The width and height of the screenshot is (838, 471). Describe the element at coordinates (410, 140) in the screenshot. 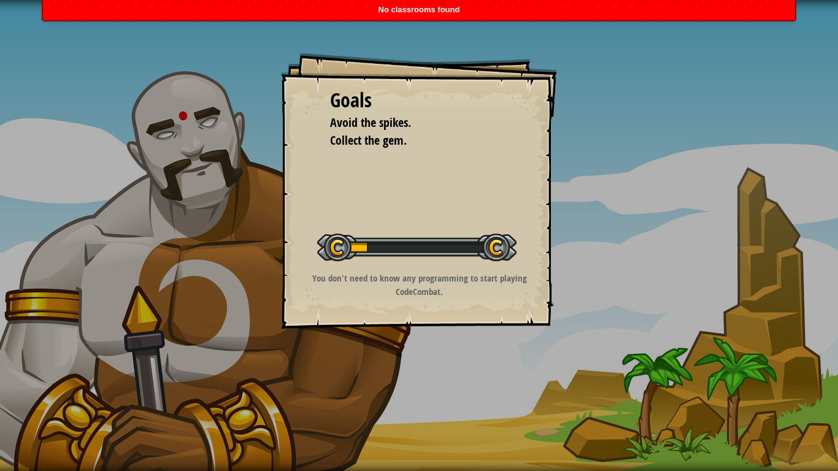

I see `li: Collect the gem.` at that location.